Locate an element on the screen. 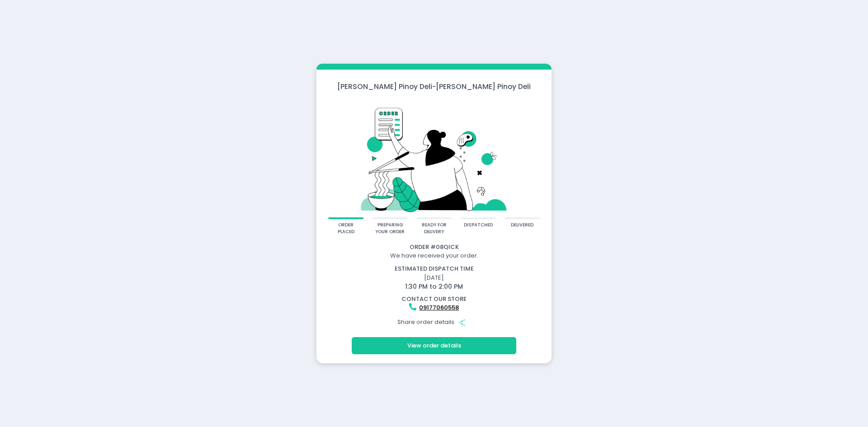  div: ready for delivery is located at coordinates (434, 228).